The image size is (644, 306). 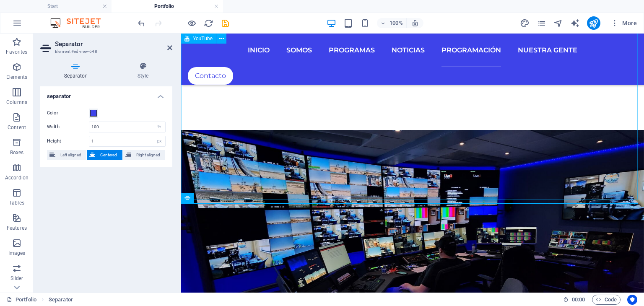 I want to click on button: Centered, so click(x=104, y=155).